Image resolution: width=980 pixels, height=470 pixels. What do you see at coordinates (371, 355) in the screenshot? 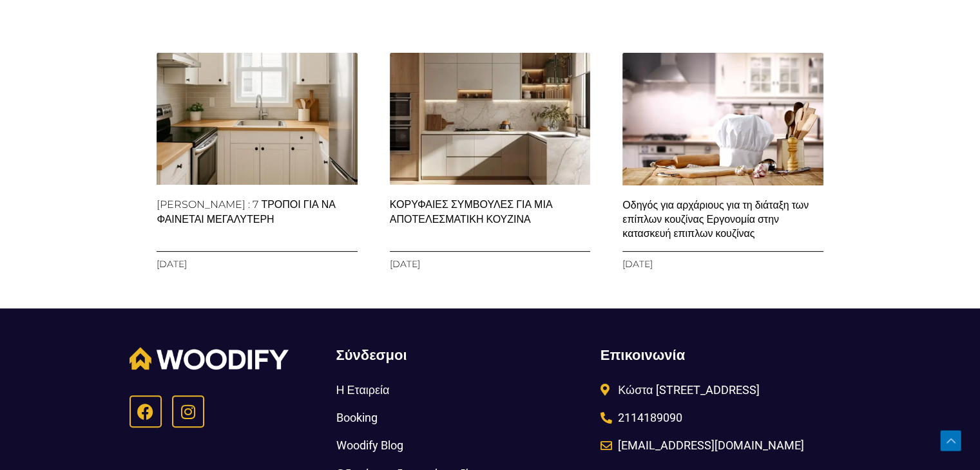
I see `span: Σύνδεσμοι` at bounding box center [371, 355].